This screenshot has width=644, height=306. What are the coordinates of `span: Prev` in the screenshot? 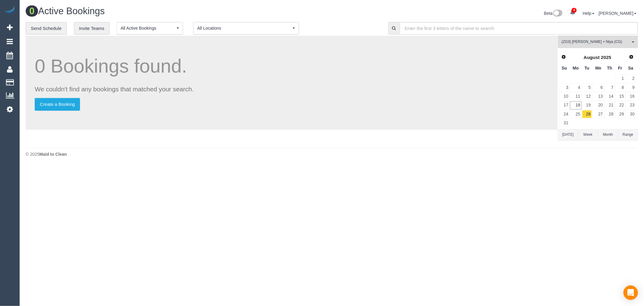 It's located at (564, 57).